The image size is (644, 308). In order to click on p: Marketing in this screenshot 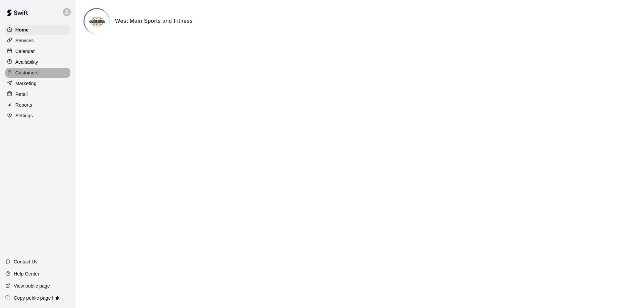, I will do `click(26, 84)`.